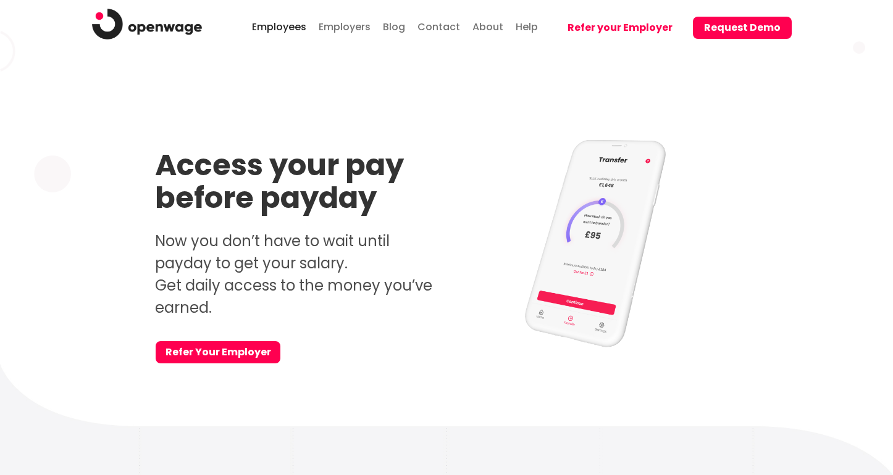  Describe the element at coordinates (147, 24) in the screenshot. I see `img: logo.png` at that location.